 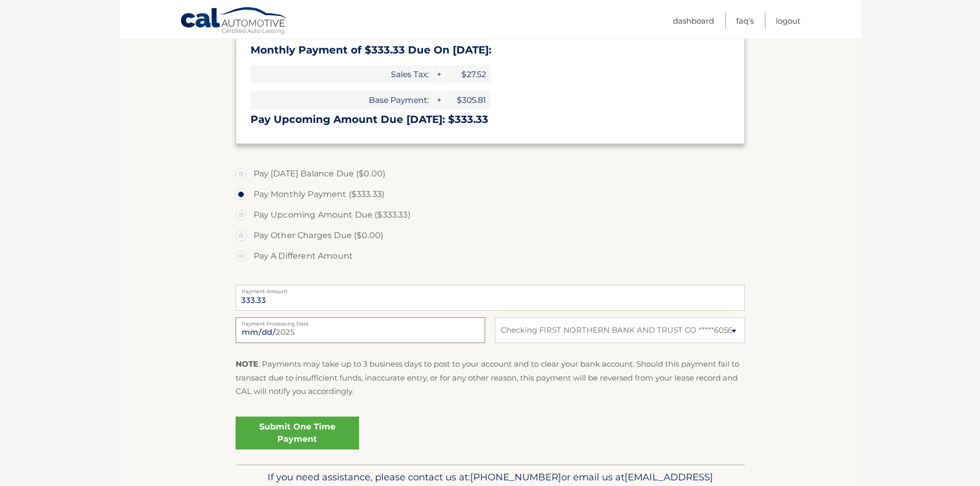 I want to click on label: Pay Other Charges Due ($0.00), so click(x=490, y=236).